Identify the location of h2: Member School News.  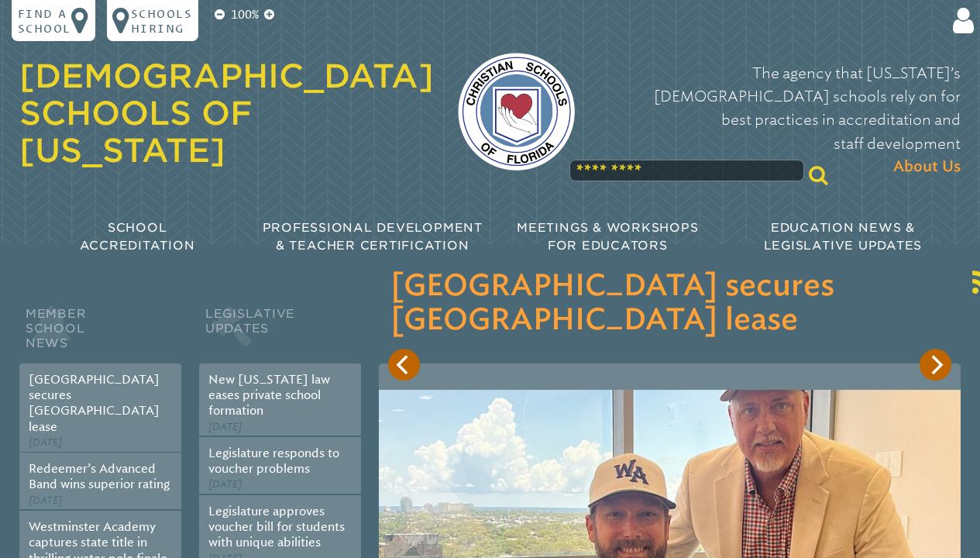
(100, 333).